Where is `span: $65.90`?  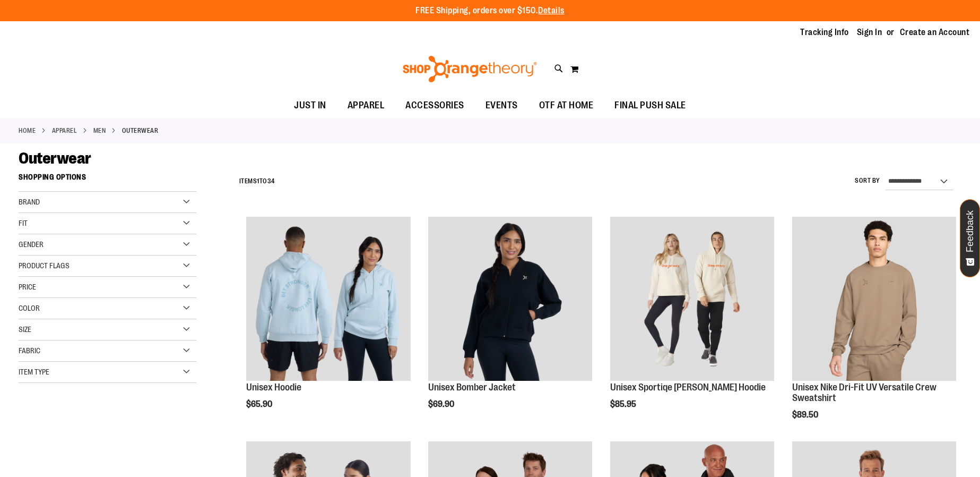
span: $65.90 is located at coordinates (260, 405).